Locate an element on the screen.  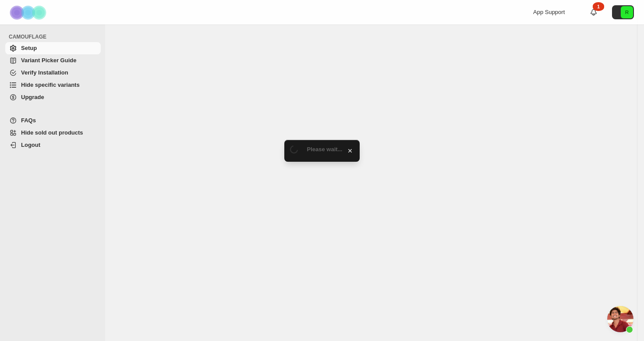
a: Setup is located at coordinates (53, 48).